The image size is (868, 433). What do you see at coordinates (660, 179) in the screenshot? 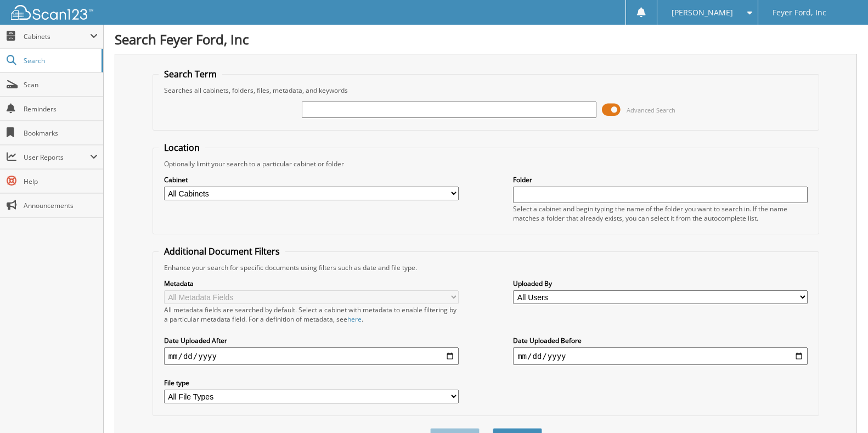
I see `label: Folder` at bounding box center [660, 179].